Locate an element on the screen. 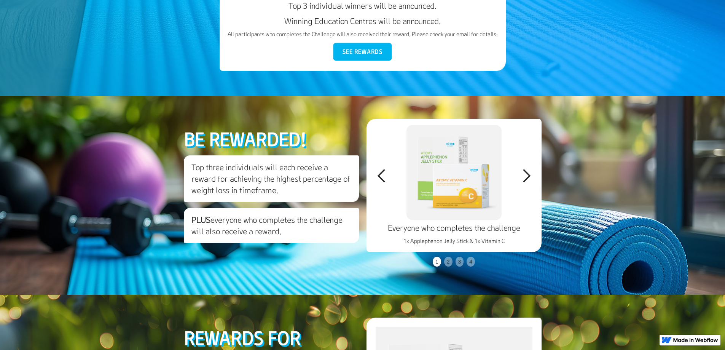  div: carousel is located at coordinates (454, 176).